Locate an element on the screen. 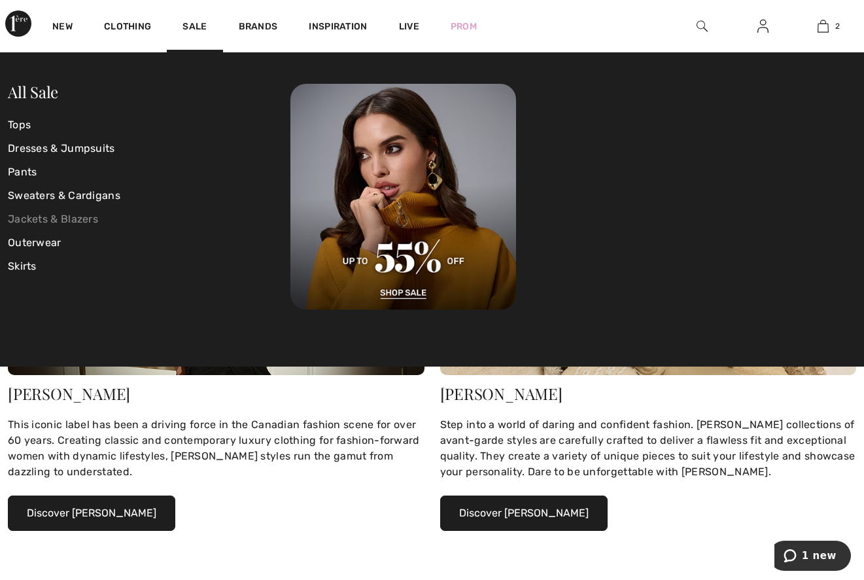 This screenshot has height=580, width=864. a: Sale is located at coordinates (194, 27).